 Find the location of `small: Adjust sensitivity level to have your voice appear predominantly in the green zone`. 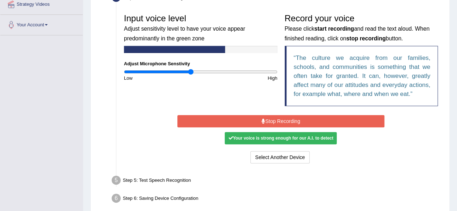

small: Adjust sensitivity level to have your voice appear predominantly in the green zone is located at coordinates (184, 33).